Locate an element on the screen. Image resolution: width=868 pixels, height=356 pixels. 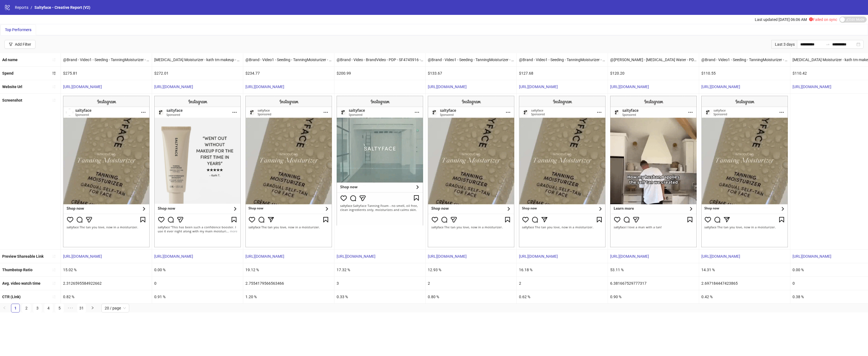
div: 19.12 % is located at coordinates (289, 270).